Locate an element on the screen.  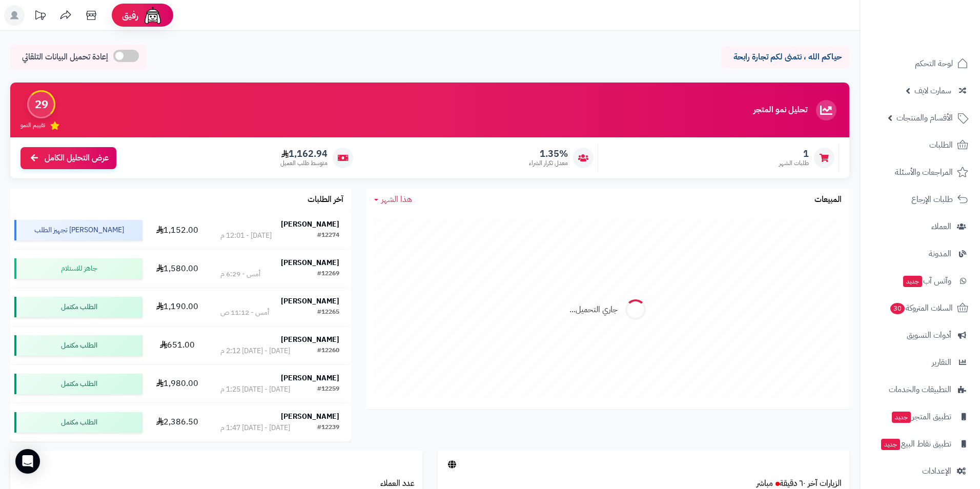
h3: المبيعات is located at coordinates (828, 200).